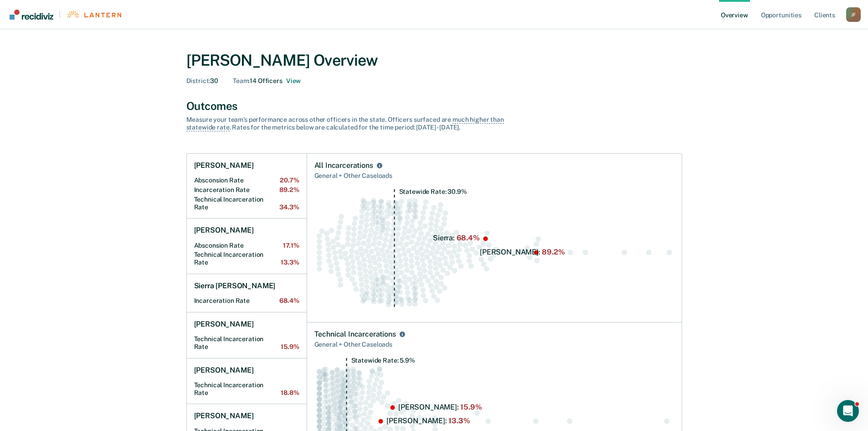 This screenshot has width=868, height=431. Describe the element at coordinates (293, 81) in the screenshot. I see `button: 14 officers on Joyce B. Fletcher's Team` at that location.